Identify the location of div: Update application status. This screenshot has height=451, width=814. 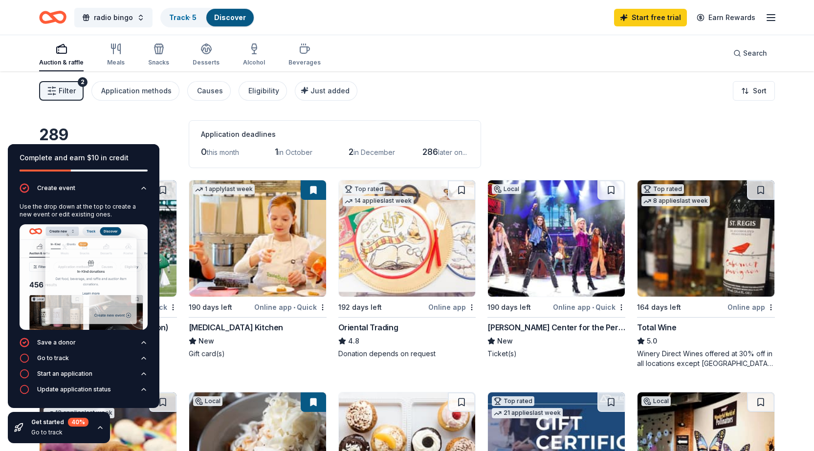
(74, 390).